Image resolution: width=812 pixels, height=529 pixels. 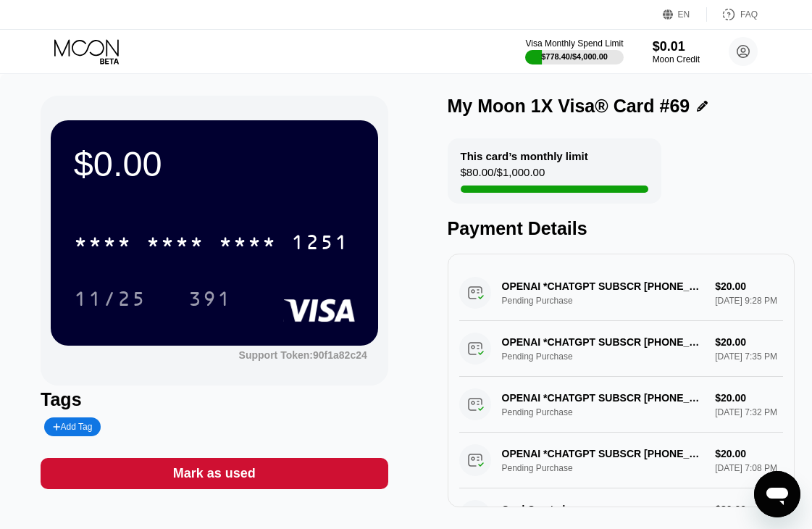 What do you see at coordinates (524, 156) in the screenshot?
I see `div: This card’s monthly limit` at bounding box center [524, 156].